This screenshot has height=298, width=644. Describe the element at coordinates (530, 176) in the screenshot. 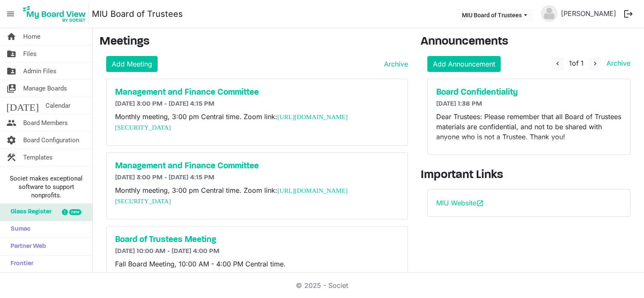

I see `h3: Important Links` at that location.